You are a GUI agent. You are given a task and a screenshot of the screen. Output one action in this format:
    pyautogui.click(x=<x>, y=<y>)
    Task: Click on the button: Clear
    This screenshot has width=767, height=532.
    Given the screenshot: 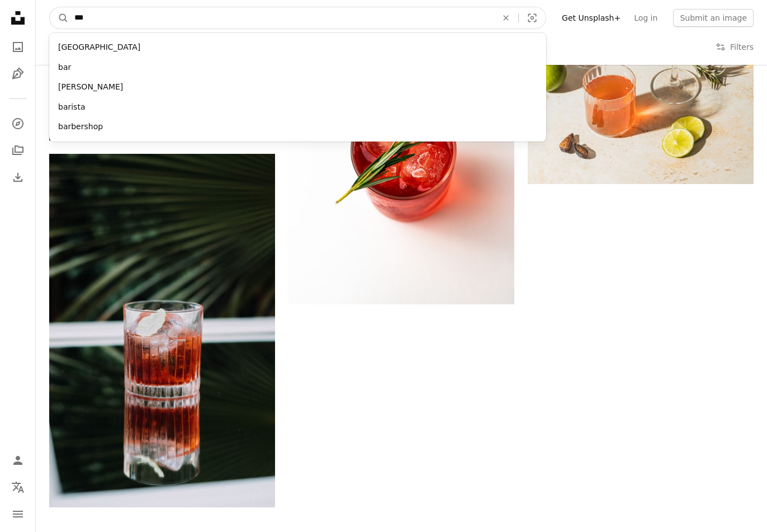 What is the action you would take?
    pyautogui.click(x=506, y=18)
    